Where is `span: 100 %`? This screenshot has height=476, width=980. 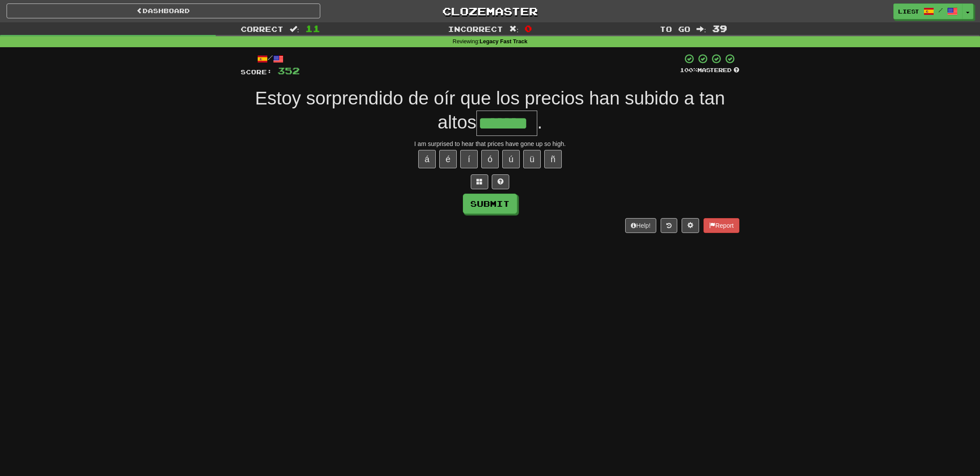
span: 100 % is located at coordinates (688, 70).